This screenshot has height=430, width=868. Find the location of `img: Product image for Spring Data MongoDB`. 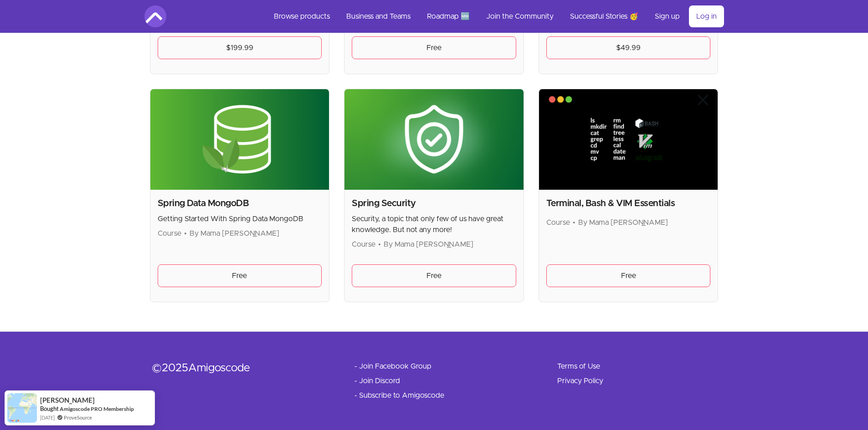

img: Product image for Spring Data MongoDB is located at coordinates (240, 139).